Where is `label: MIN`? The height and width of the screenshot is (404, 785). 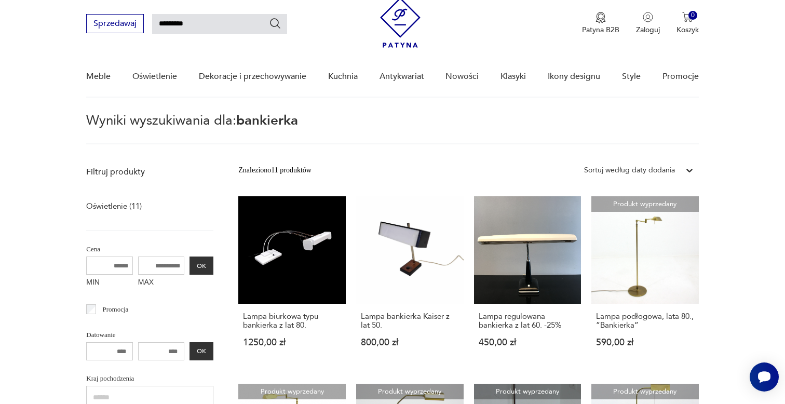
label: MIN is located at coordinates (110, 283).